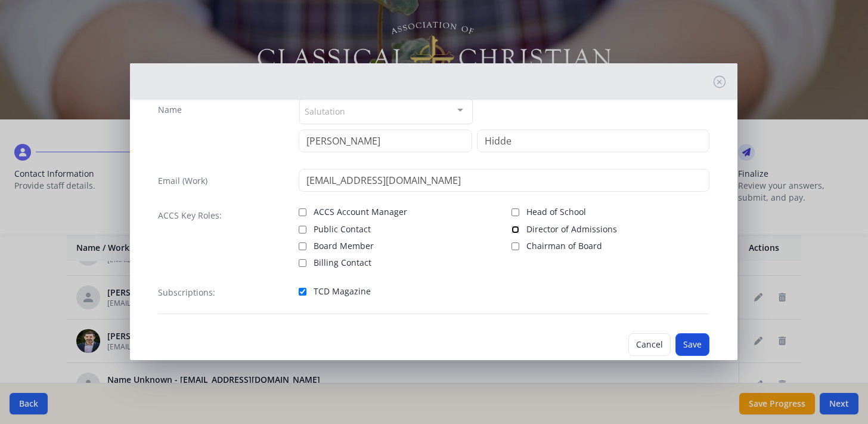  I want to click on input: Public Contact, so click(303, 229).